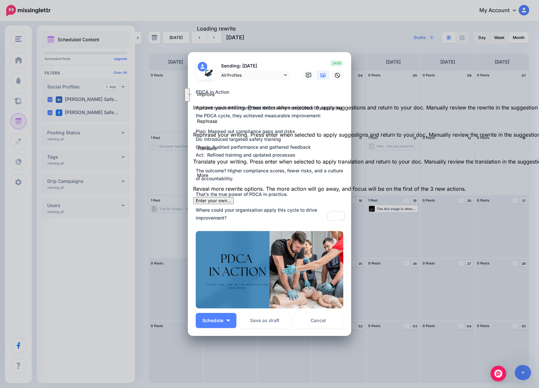 The image size is (539, 388). I want to click on a: Cancel, so click(318, 321).